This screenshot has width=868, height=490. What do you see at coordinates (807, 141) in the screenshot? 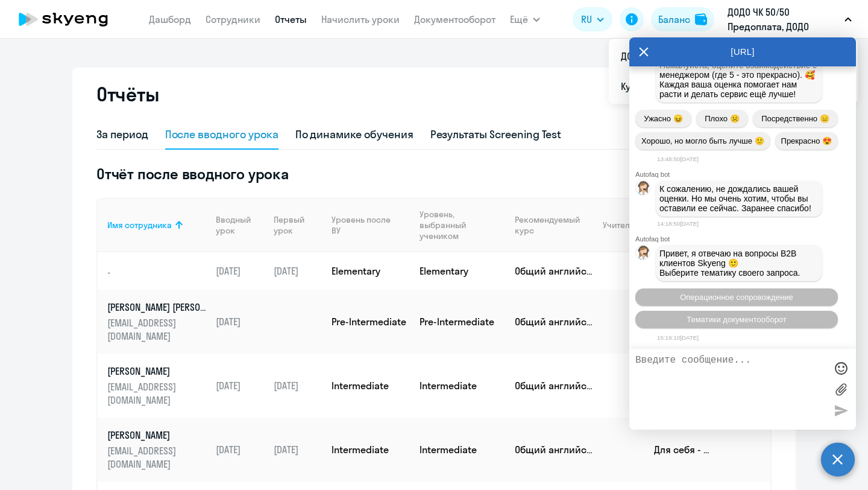
I see `span: Прекрасно 😍` at bounding box center [807, 141].